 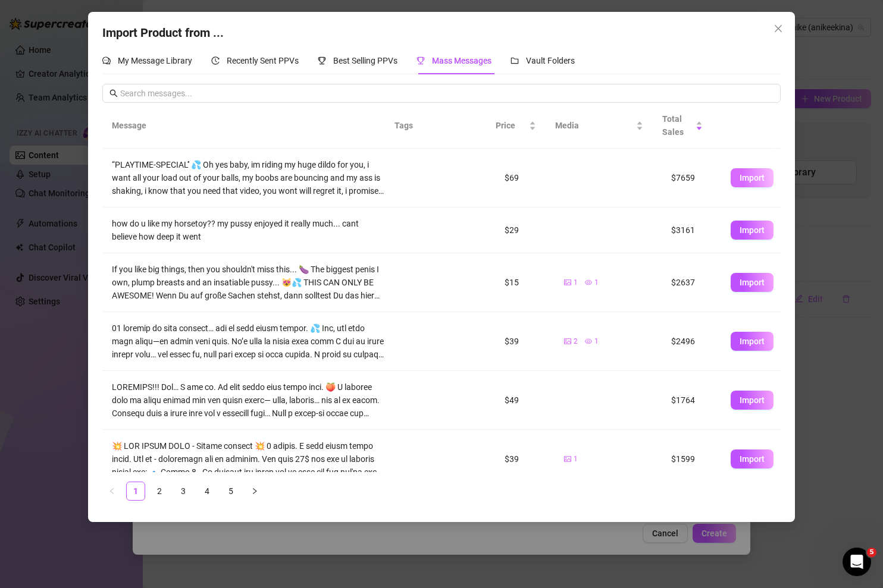 What do you see at coordinates (231, 492) in the screenshot?
I see `li: 5` at bounding box center [231, 492].